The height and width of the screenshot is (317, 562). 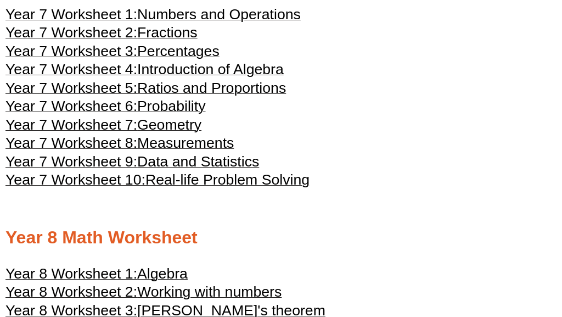 What do you see at coordinates (71, 106) in the screenshot?
I see `span: Year 7 Worksheet 6:` at bounding box center [71, 106].